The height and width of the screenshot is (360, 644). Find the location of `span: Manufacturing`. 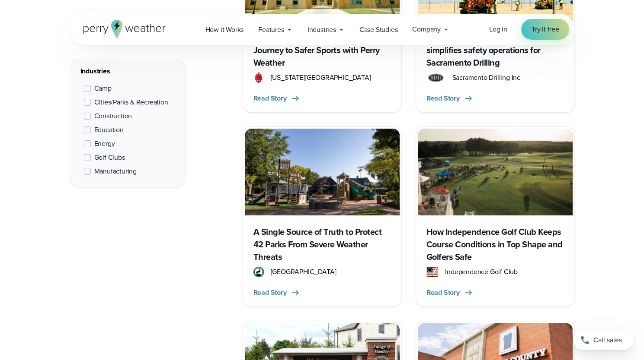

span: Manufacturing is located at coordinates (115, 171).